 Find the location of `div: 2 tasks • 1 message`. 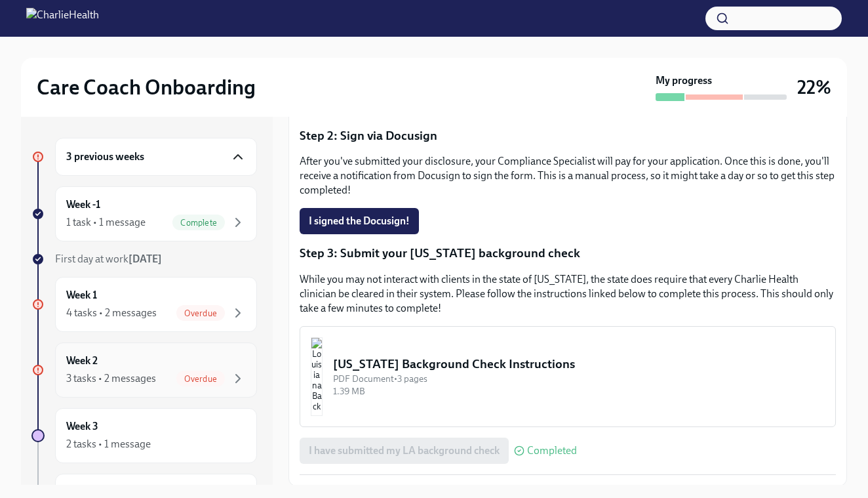

div: 2 tasks • 1 message is located at coordinates (108, 444).